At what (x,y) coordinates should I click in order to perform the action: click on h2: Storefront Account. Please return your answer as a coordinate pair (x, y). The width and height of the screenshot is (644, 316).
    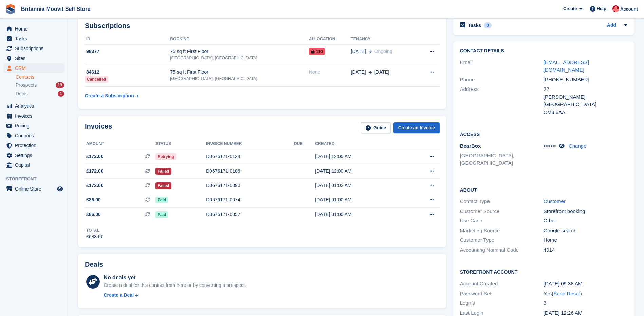
    Looking at the image, I should click on (543, 272).